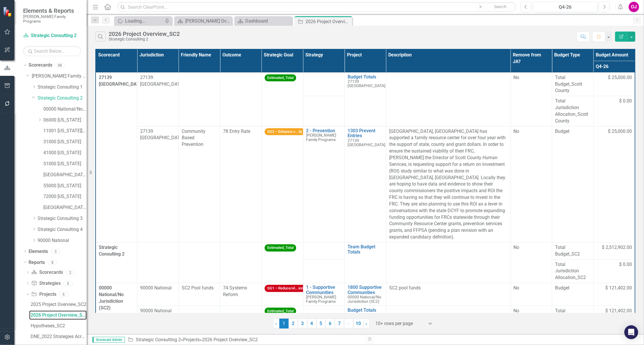 The width and height of the screenshot is (644, 345). Describe the element at coordinates (58, 337) in the screenshot. I see `a: DNE_2022 Strategies Across States_3280` at that location.